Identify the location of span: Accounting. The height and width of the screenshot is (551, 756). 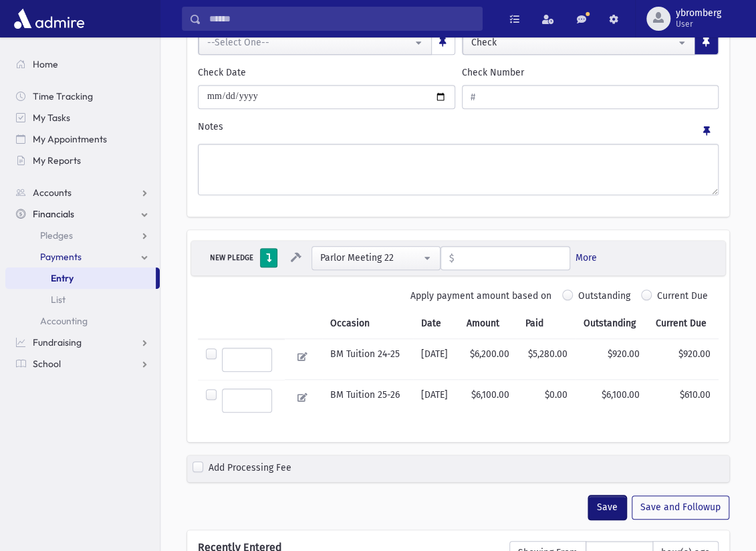
(64, 321).